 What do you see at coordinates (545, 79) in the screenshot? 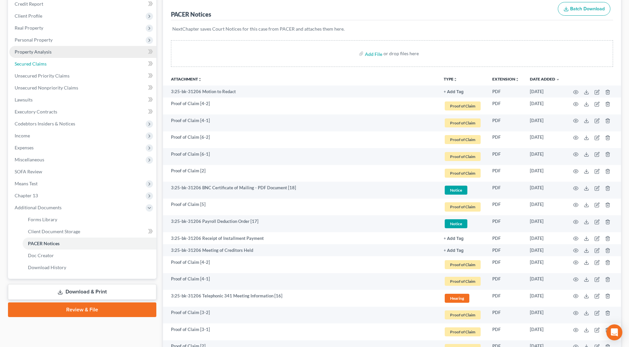
I see `a: Date Added expand_more` at bounding box center [545, 79].